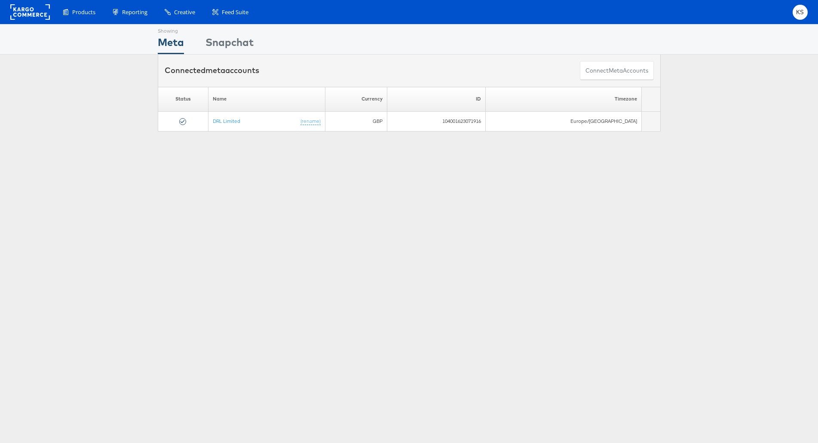  I want to click on th: Name, so click(267, 99).